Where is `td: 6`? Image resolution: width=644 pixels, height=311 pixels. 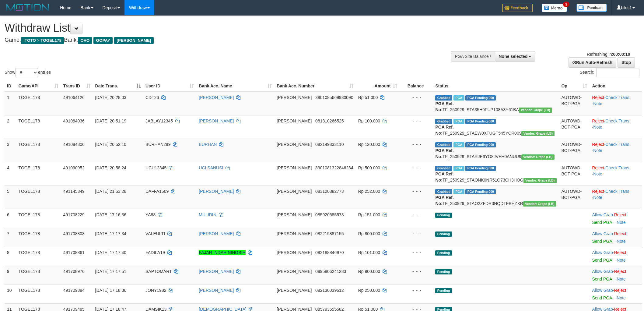
td: 6 is located at coordinates (10, 218).